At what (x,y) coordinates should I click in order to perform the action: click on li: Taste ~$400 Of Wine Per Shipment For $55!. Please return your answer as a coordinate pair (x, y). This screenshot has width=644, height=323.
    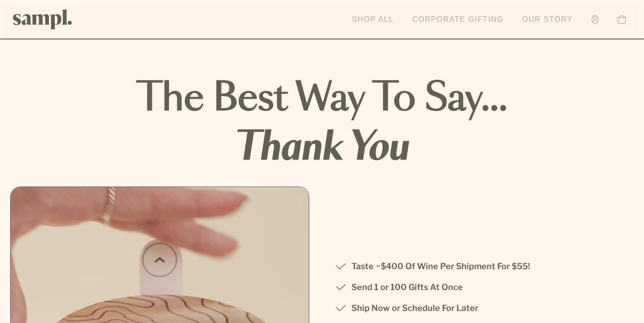
    Looking at the image, I should click on (470, 267).